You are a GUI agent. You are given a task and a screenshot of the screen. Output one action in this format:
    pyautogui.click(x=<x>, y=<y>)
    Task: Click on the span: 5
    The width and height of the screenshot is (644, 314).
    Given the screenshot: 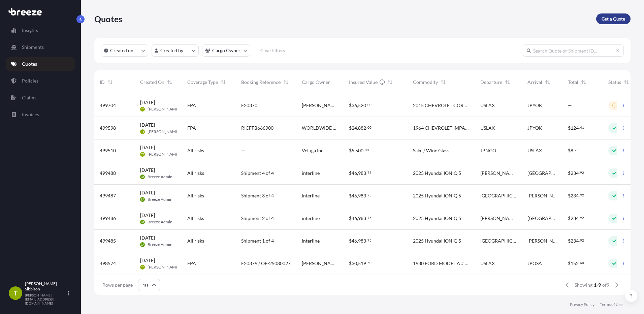 What is the action you would take?
    pyautogui.click(x=353, y=151)
    